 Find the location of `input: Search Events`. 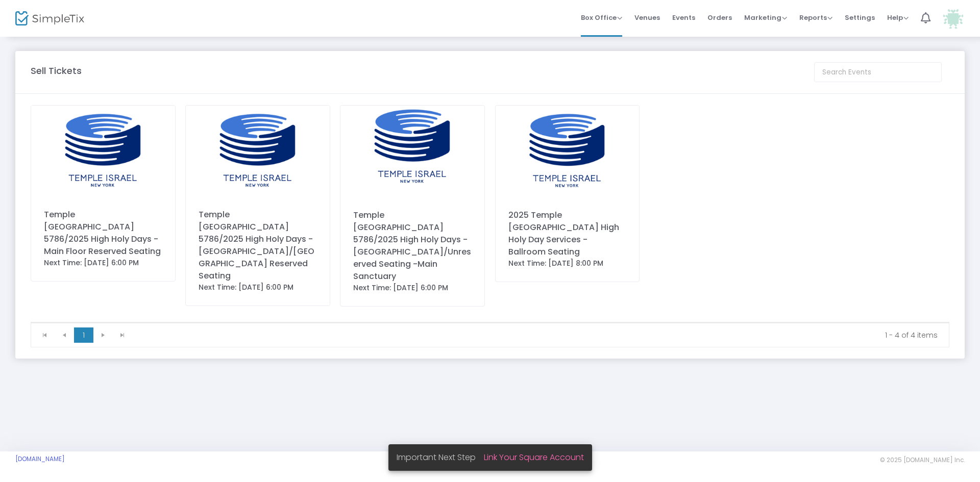

input: Search Events is located at coordinates (878, 72).